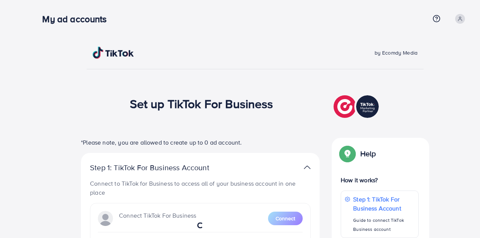 Image resolution: width=480 pixels, height=238 pixels. What do you see at coordinates (384, 225) in the screenshot?
I see `p: Guide to connect TikTok Business account` at bounding box center [384, 225].